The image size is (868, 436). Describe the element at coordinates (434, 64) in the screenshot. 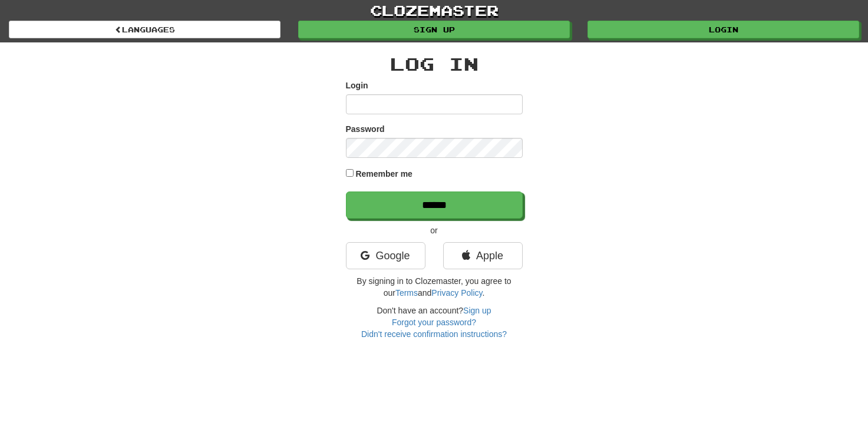

I see `h2: Log In` at that location.